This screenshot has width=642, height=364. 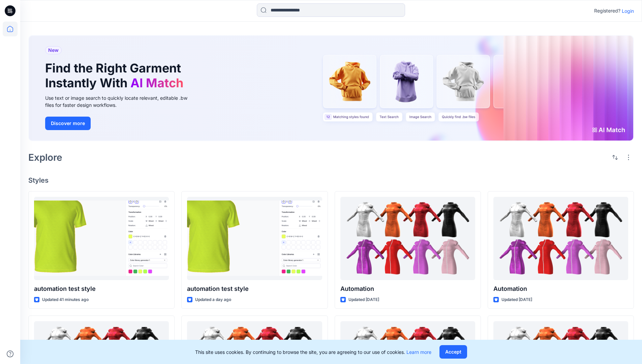 I want to click on h4: Styles, so click(x=331, y=180).